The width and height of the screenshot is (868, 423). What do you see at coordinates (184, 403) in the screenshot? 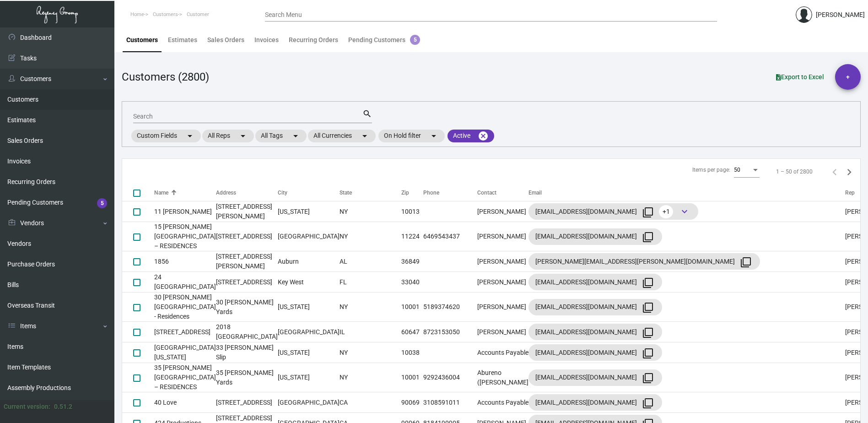
I see `td: 40 Love` at bounding box center [184, 403].